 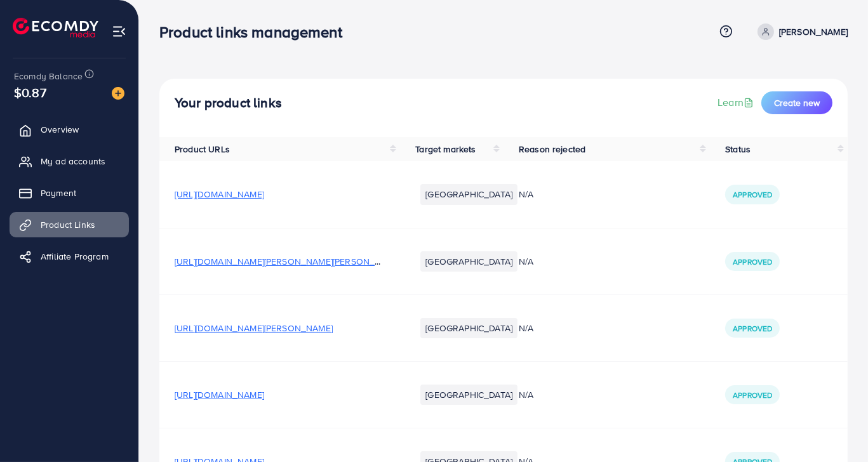 I want to click on a: logo, so click(x=55, y=27).